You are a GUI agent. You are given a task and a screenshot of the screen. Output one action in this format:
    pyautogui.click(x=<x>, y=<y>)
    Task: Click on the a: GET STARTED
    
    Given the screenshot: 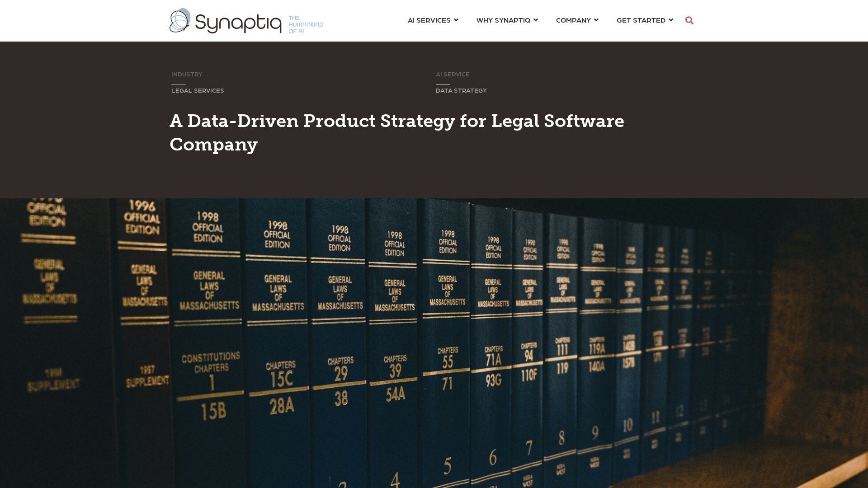 What is the action you would take?
    pyautogui.click(x=645, y=20)
    